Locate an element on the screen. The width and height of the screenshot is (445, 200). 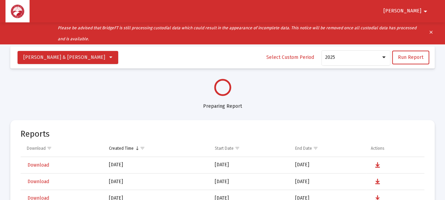
span: 2025 is located at coordinates (330, 57).